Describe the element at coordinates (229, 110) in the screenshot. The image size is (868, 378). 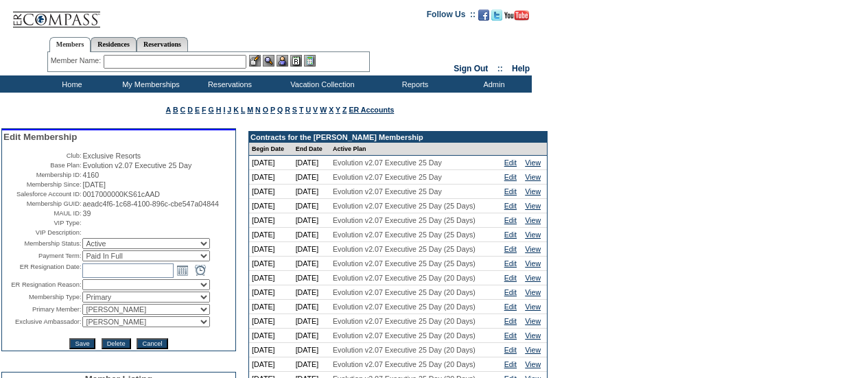
I see `a: J` at that location.